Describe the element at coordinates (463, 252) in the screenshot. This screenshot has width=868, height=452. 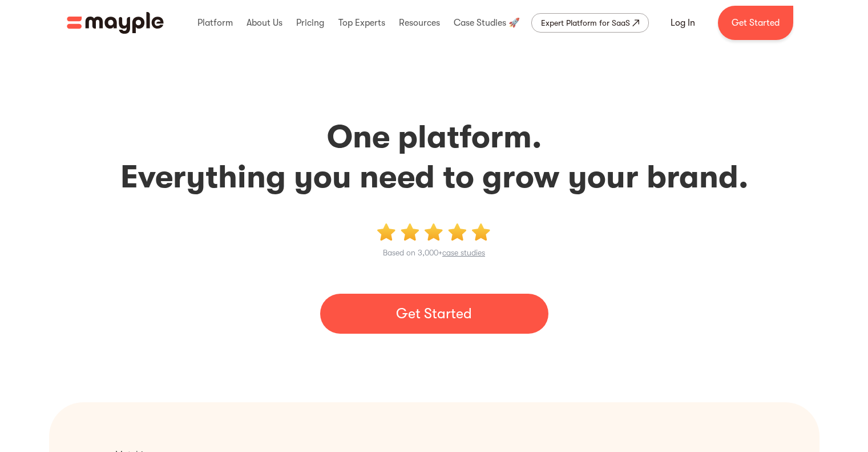
I see `span: case studies` at that location.